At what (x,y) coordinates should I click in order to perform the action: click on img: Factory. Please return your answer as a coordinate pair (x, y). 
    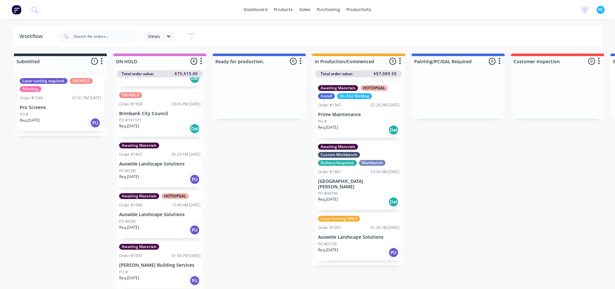
    Looking at the image, I should click on (16, 10).